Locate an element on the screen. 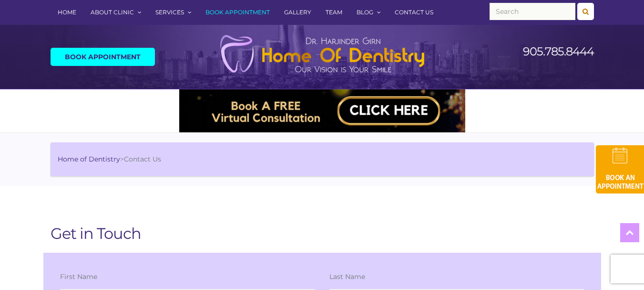 Image resolution: width=644 pixels, height=290 pixels. label: First Name is located at coordinates (79, 276).